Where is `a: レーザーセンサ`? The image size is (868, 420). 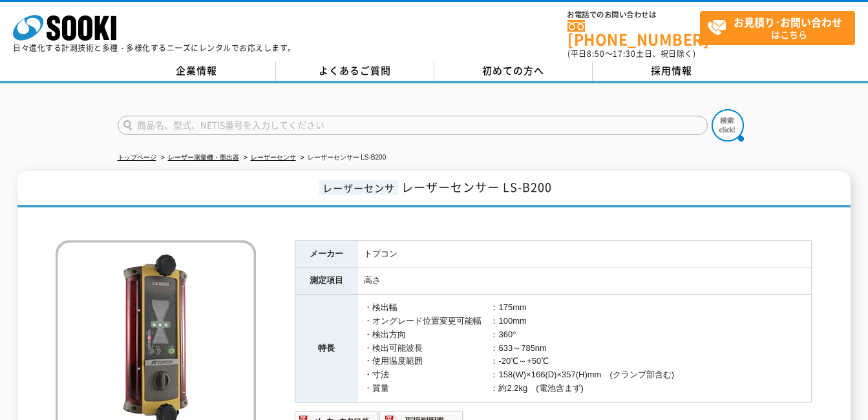 a: レーザーセンサ is located at coordinates (273, 157).